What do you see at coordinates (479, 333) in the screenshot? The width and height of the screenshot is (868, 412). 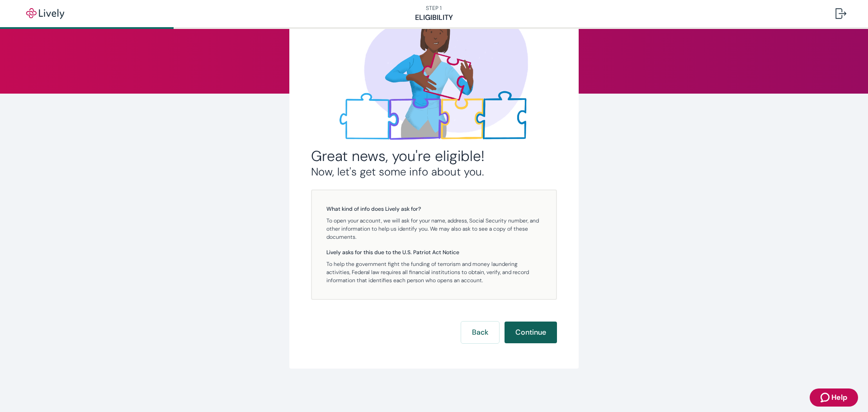 I see `button: Back` at bounding box center [479, 333].